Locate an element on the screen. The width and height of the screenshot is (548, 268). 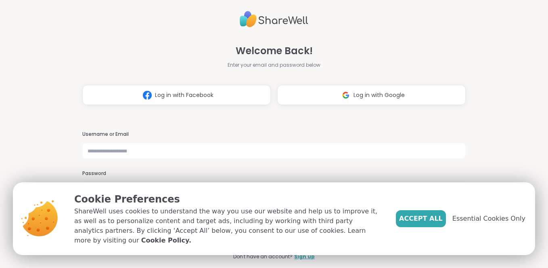
span: Welcome Back! is located at coordinates (274, 51).